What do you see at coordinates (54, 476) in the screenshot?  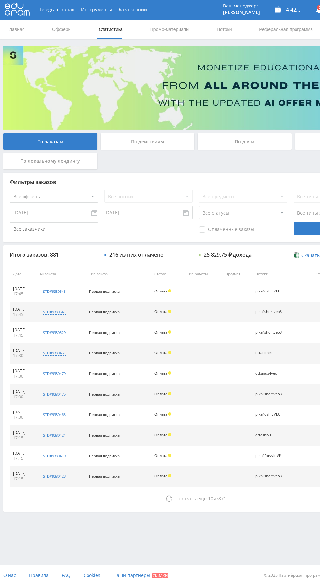 I see `div: std#9380423` at bounding box center [54, 476].